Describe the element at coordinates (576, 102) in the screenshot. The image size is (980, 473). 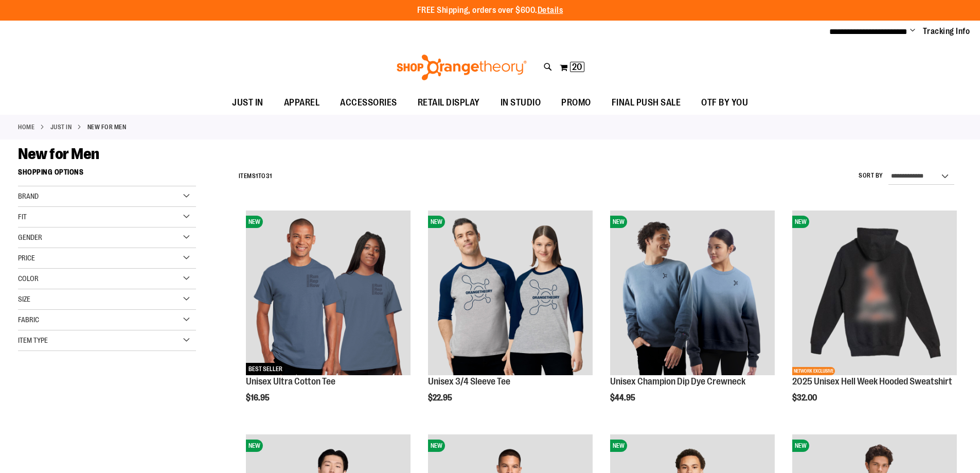
I see `span: PROMO` at that location.